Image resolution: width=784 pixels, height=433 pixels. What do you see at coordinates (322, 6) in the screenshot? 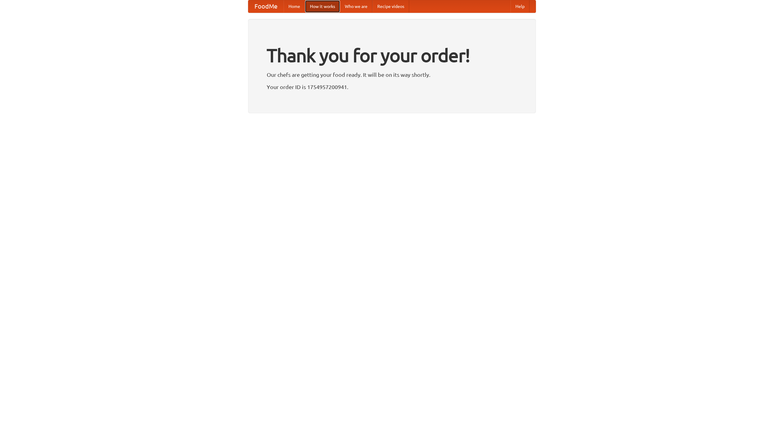
I see `a: How it works` at bounding box center [322, 6].